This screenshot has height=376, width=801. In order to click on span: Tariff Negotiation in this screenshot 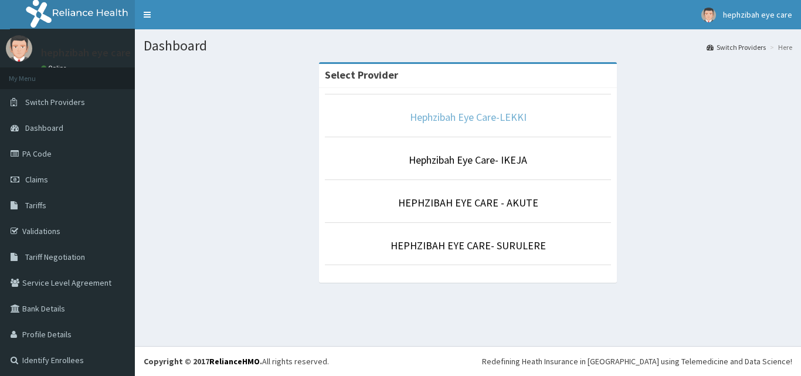, I will do `click(55, 257)`.